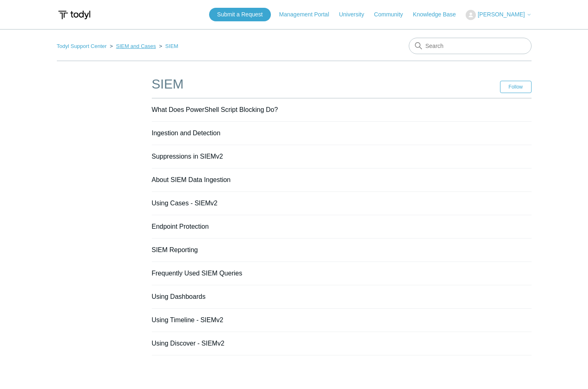 The width and height of the screenshot is (588, 389). Describe the element at coordinates (180, 226) in the screenshot. I see `a: Endpoint Protection` at that location.